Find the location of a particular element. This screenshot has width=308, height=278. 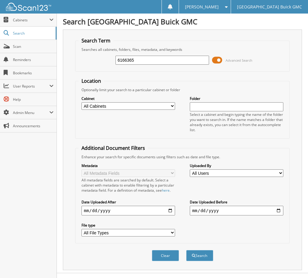

legend: Location is located at coordinates (91, 81).